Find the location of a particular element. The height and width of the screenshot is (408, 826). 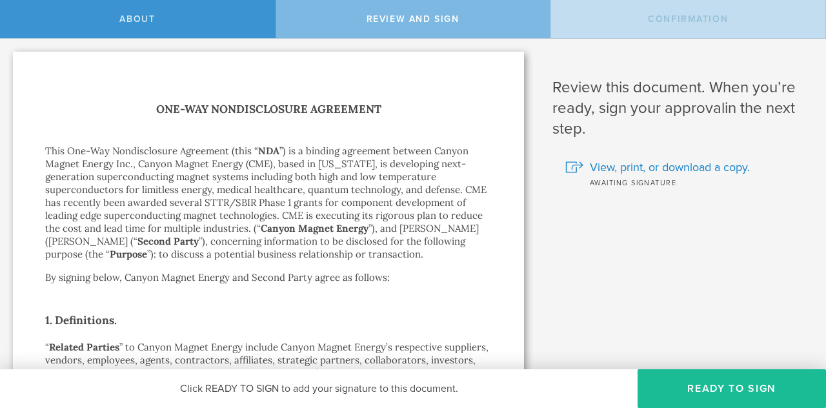

p: This One-Way Nondisclosure Agreement (this “ ”) is a binding agreement between Canyon Magnet Ener... is located at coordinates (269, 203).